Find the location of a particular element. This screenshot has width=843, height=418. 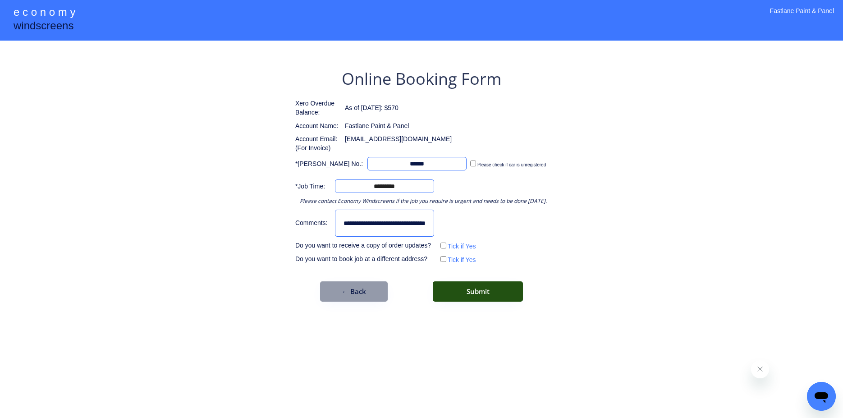

span: Hi. Need any help? is located at coordinates (35, 10).